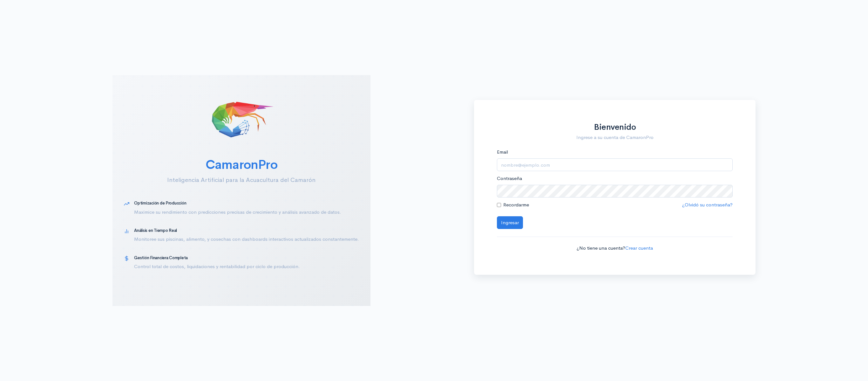 The image size is (868, 381). Describe the element at coordinates (615, 248) in the screenshot. I see `p: ¿No tiene una cuenta?` at that location.